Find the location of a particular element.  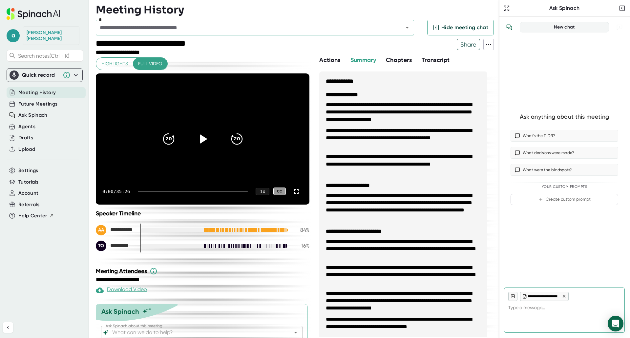

input: What can we do to help? is located at coordinates (196, 333).